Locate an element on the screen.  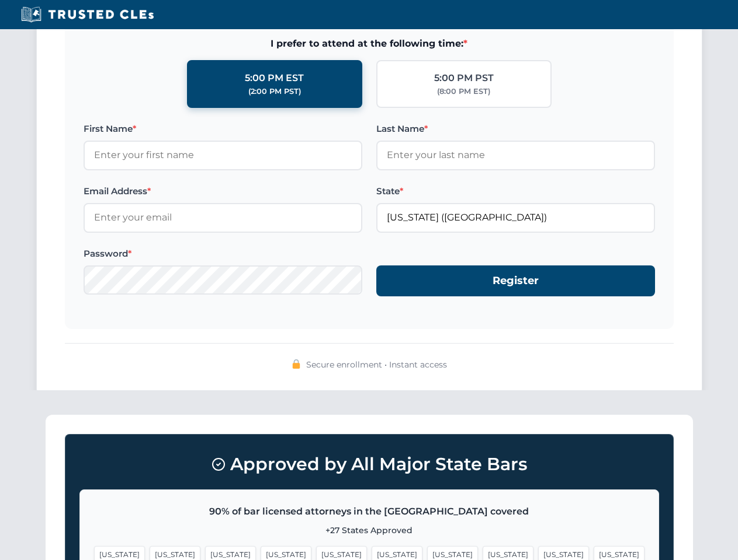
label: Password is located at coordinates (223, 254).